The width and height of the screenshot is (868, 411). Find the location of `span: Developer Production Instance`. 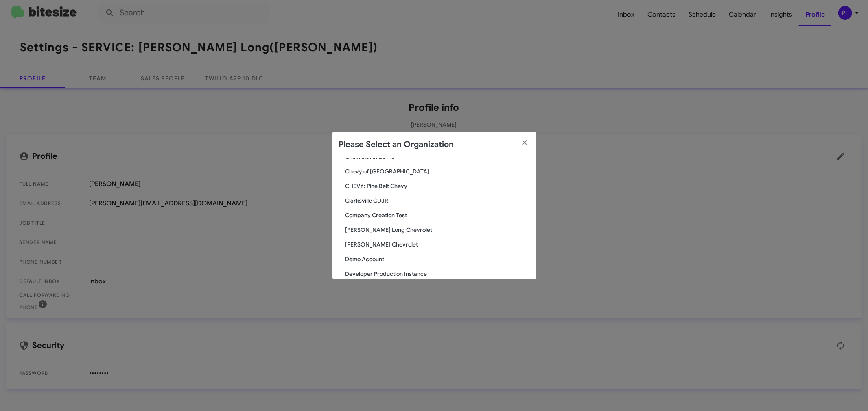

span: Developer Production Instance is located at coordinates (437, 274).